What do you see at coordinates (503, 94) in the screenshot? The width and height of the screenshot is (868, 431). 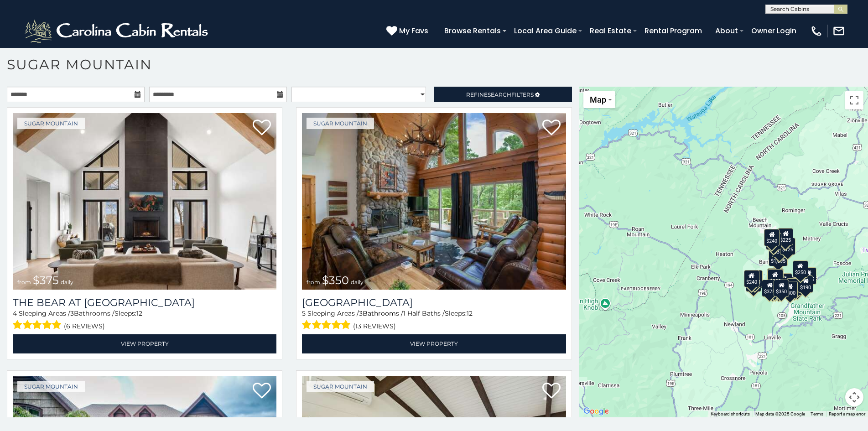 I see `a: RefineSearchFilters` at bounding box center [503, 94].